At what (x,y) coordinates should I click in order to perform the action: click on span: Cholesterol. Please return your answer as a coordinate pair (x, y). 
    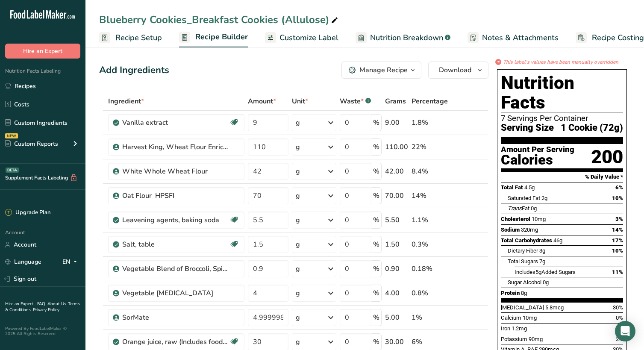
    Looking at the image, I should click on (515, 219).